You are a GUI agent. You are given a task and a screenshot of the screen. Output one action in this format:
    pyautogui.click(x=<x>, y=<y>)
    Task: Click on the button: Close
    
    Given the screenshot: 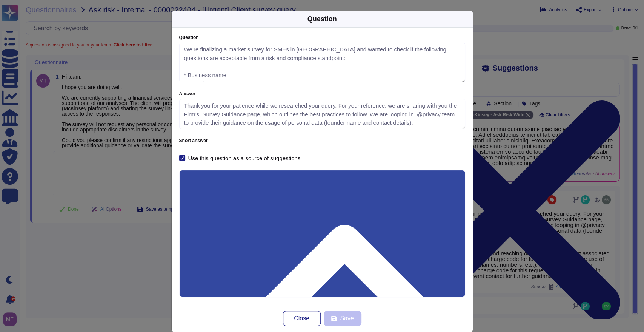 What is the action you would take?
    pyautogui.click(x=302, y=319)
    